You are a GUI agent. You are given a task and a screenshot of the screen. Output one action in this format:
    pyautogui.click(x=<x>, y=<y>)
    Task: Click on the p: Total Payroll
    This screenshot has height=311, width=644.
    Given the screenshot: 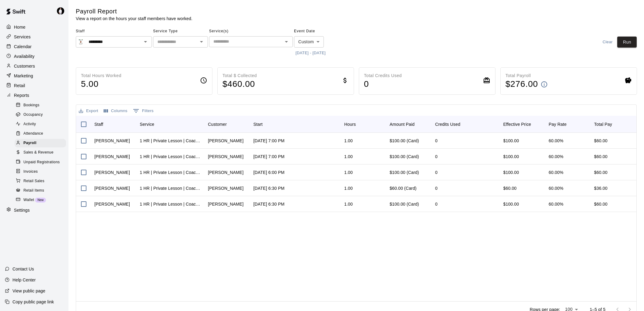 What is the action you would take?
    pyautogui.click(x=526, y=75)
    